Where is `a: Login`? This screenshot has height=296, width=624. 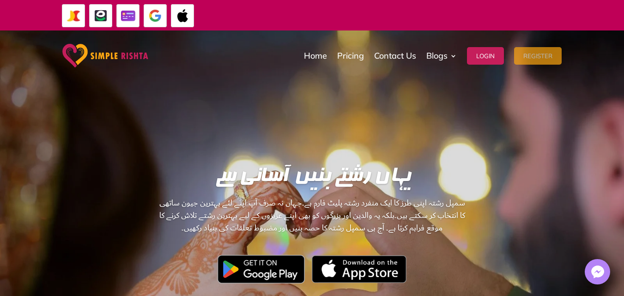 a: Login is located at coordinates (486, 56).